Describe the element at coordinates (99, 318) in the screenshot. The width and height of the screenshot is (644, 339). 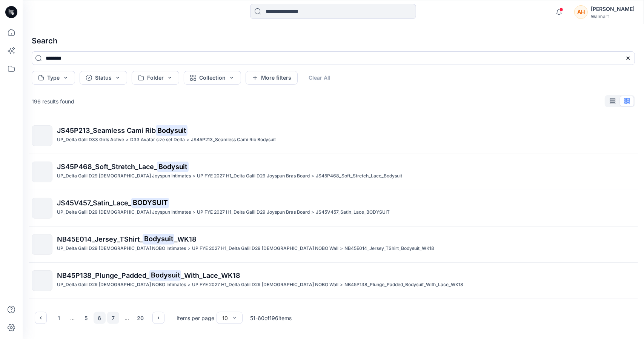
I see `button: 6` at that location.